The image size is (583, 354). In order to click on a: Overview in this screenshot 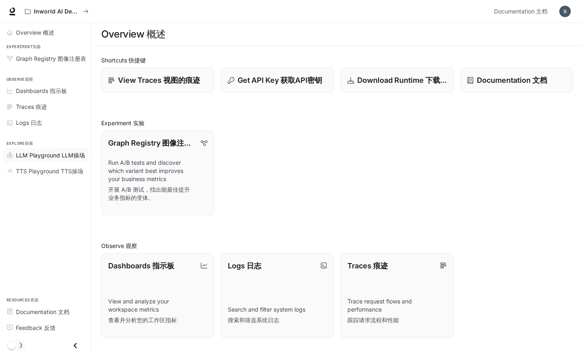, I will do `click(45, 32)`.